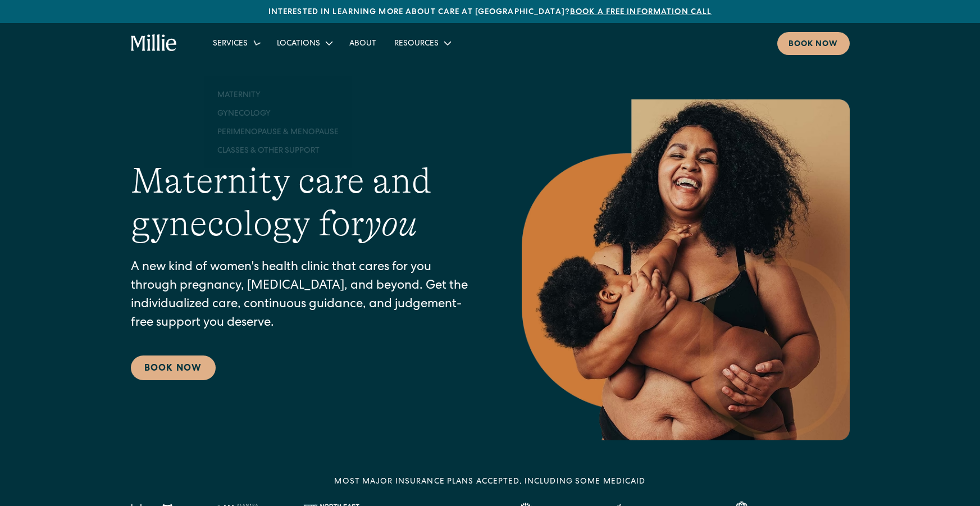  I want to click on div: Book now, so click(813, 44).